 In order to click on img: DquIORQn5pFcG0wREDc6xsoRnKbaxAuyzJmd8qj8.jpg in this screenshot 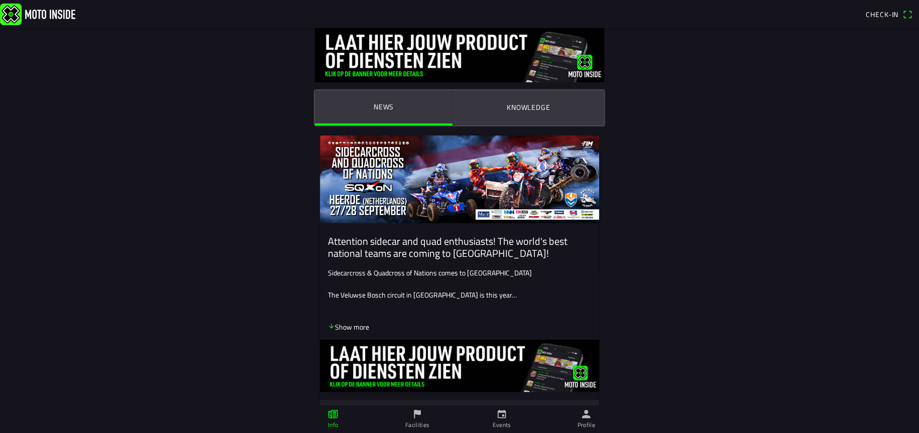, I will do `click(460, 55)`.